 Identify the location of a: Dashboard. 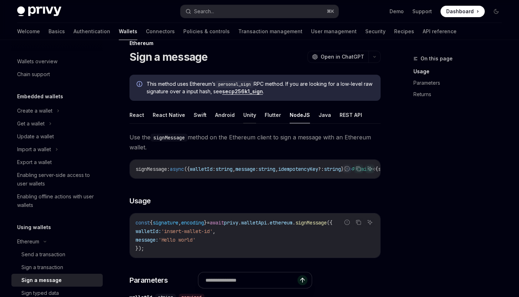
(463, 11).